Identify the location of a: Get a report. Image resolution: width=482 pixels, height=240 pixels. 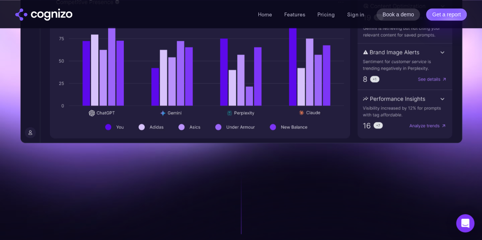
(446, 14).